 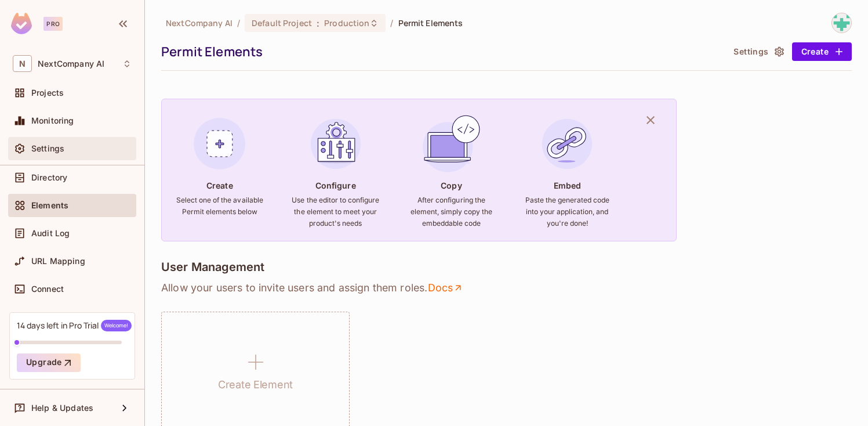 I want to click on h6: After configuring the element, simply copy the embeddable code, so click(x=452, y=212).